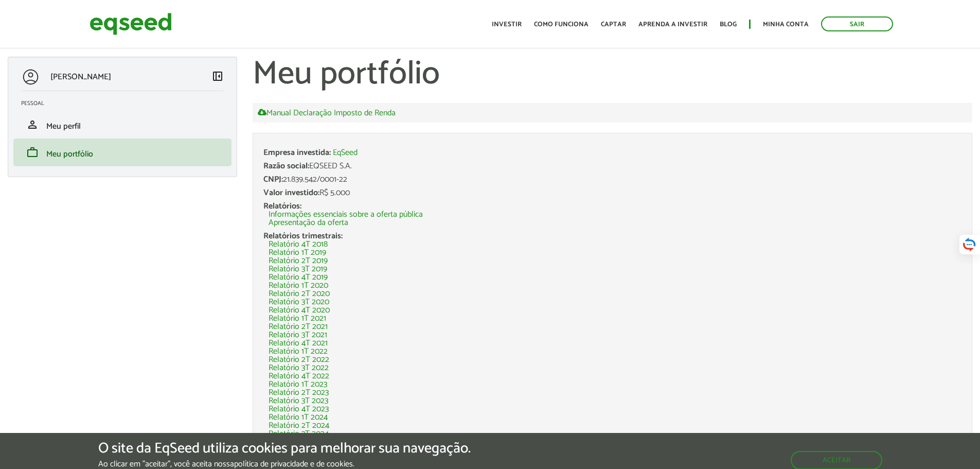 The image size is (980, 469). What do you see at coordinates (299, 285) in the screenshot?
I see `a: Relatório 1T 2020` at bounding box center [299, 285].